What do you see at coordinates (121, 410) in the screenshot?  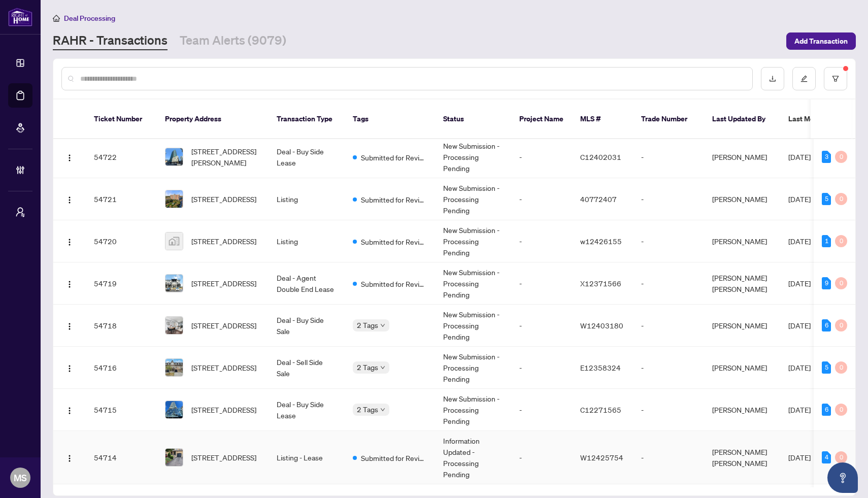 I see `td: 54715` at bounding box center [121, 410].